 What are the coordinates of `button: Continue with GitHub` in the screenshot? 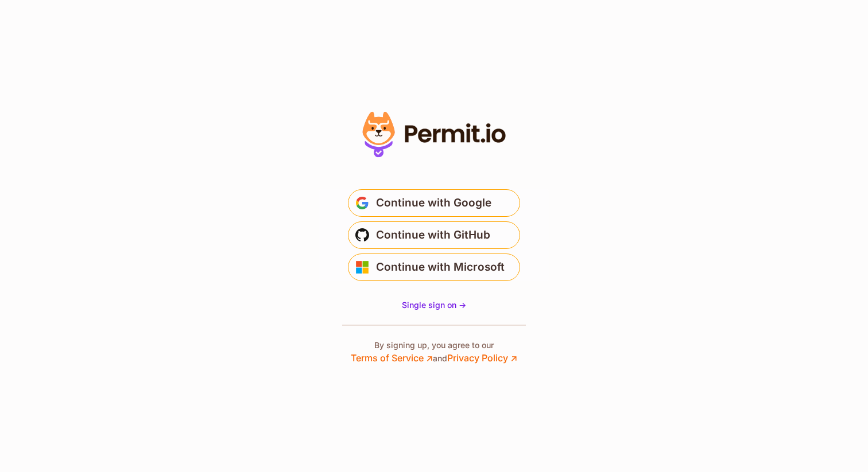 It's located at (434, 235).